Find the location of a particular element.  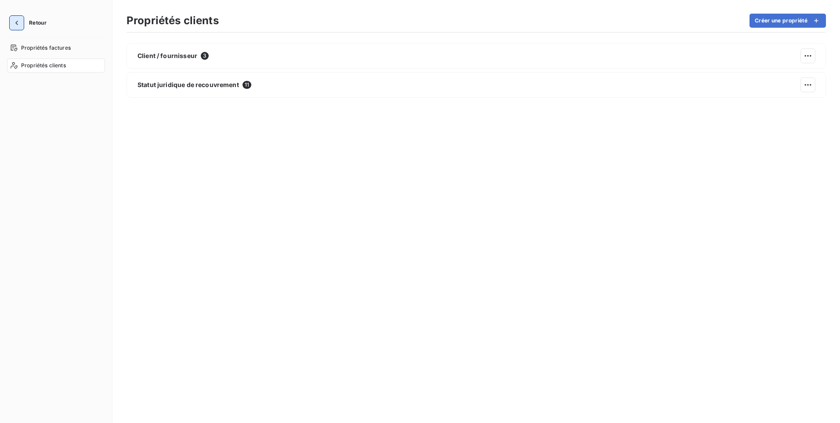

span: Propriétés clients is located at coordinates (43, 65).